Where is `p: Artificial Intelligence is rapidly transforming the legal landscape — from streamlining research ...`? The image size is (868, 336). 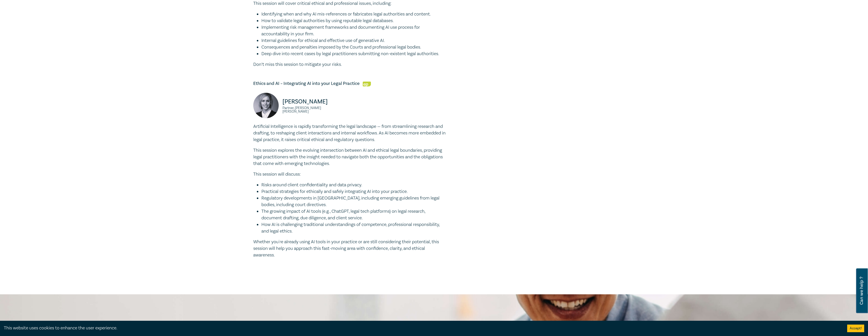
p: Artificial Intelligence is rapidly transforming the legal landscape — from streamlining research ... is located at coordinates (350, 133).